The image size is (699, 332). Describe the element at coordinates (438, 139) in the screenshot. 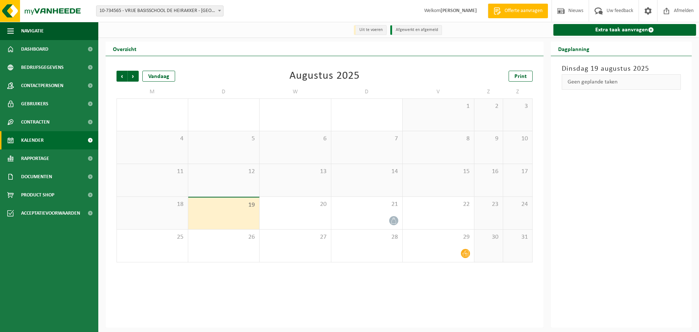

I see `span: 8` at that location.